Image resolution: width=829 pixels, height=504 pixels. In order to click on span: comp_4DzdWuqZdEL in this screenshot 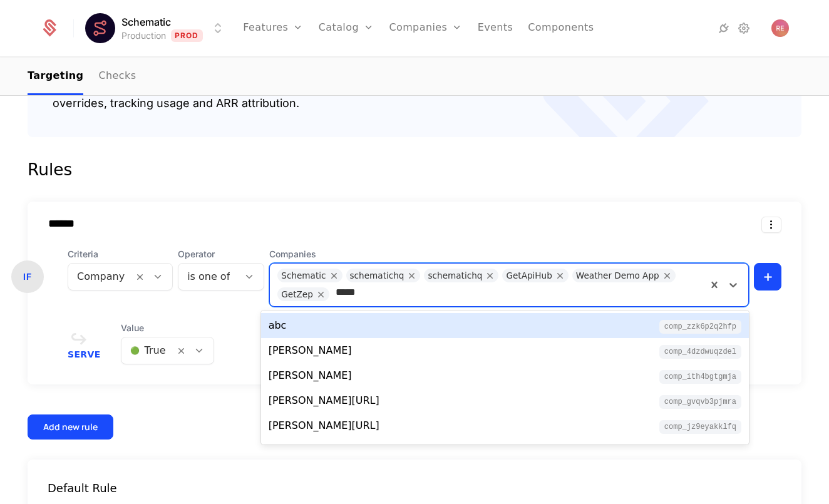, I will do `click(700, 351)`.